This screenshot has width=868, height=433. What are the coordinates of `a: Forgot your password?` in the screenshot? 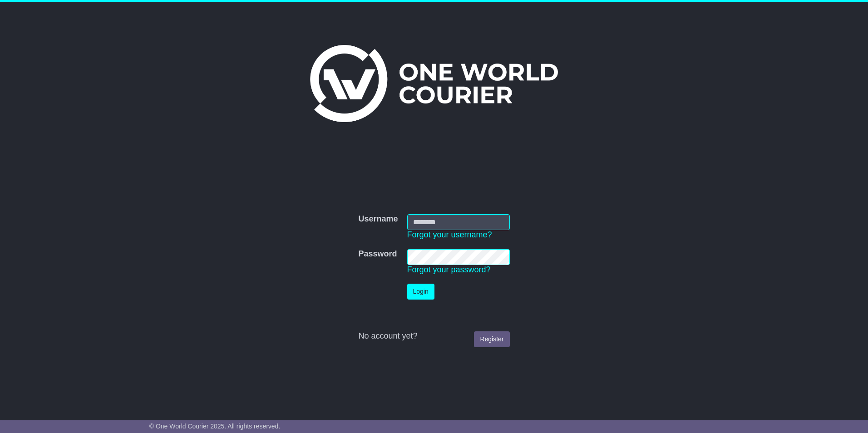 It's located at (449, 270).